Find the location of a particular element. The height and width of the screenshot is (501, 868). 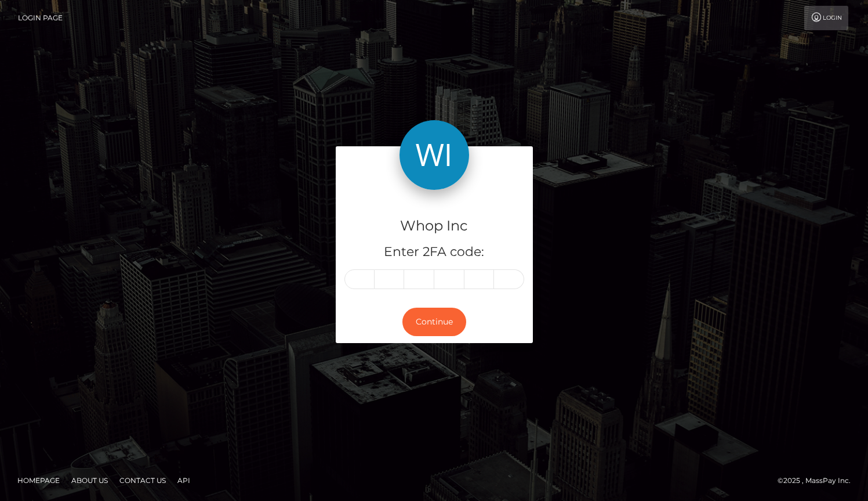

h5: Enter 2FA code: is located at coordinates (434, 252).